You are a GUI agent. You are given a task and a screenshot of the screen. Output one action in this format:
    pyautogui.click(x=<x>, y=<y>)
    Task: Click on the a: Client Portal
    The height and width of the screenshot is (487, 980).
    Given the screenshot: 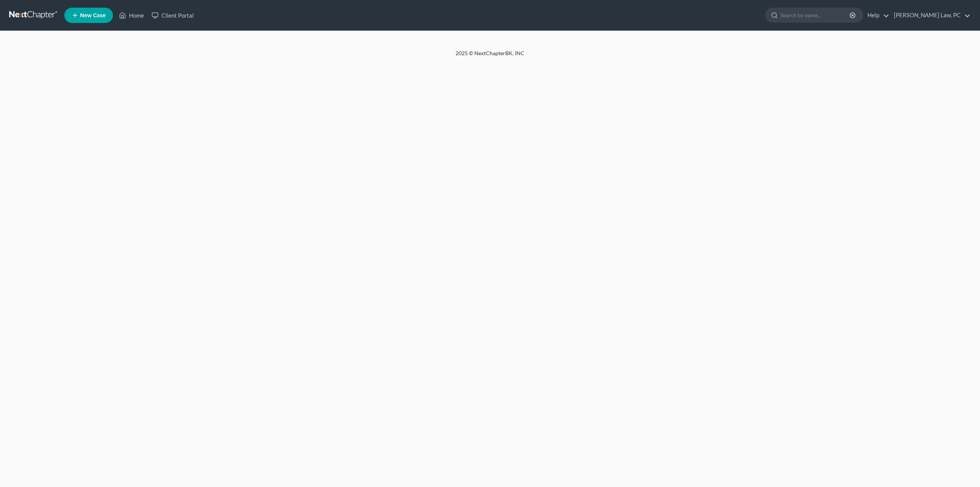 What is the action you would take?
    pyautogui.click(x=173, y=15)
    